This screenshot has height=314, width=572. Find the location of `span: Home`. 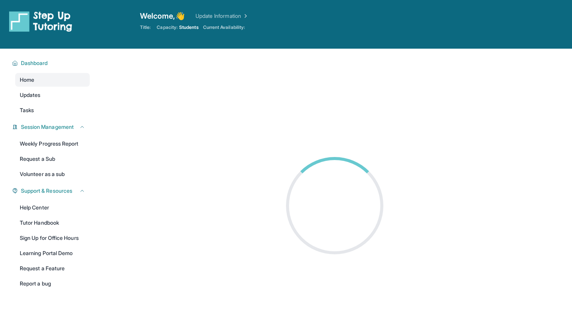

span: Home is located at coordinates (27, 80).